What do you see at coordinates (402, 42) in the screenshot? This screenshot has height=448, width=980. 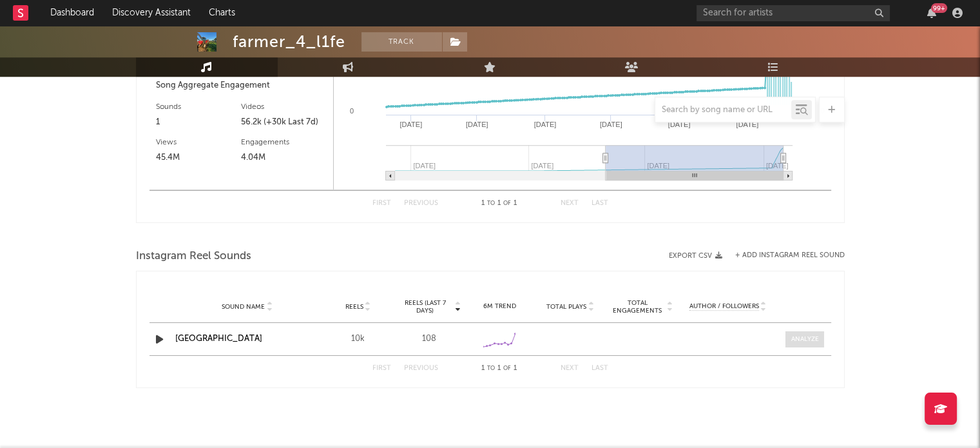 I see `button: Track` at bounding box center [402, 42].